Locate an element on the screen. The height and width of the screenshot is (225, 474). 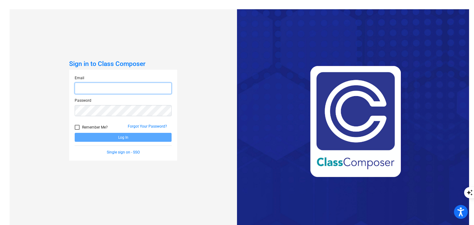
button: Log In is located at coordinates (123, 137).